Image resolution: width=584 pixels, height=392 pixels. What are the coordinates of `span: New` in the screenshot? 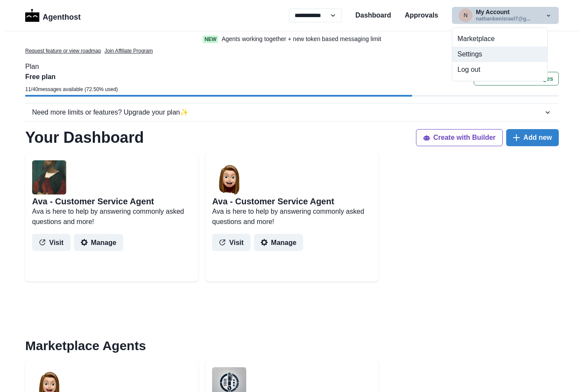 It's located at (211, 39).